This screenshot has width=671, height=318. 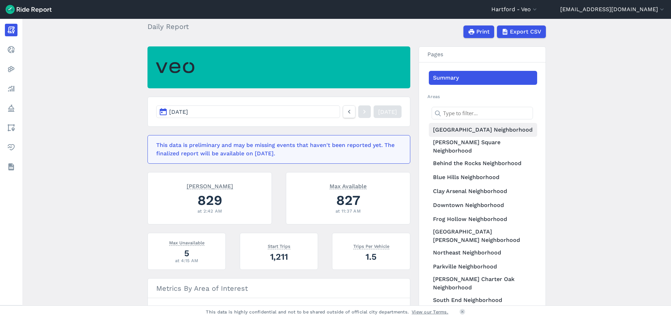 What do you see at coordinates (277, 150) in the screenshot?
I see `div: This data is preliminary and may be missing events that haven't been reported yet. The finalized ...` at bounding box center [277, 150].